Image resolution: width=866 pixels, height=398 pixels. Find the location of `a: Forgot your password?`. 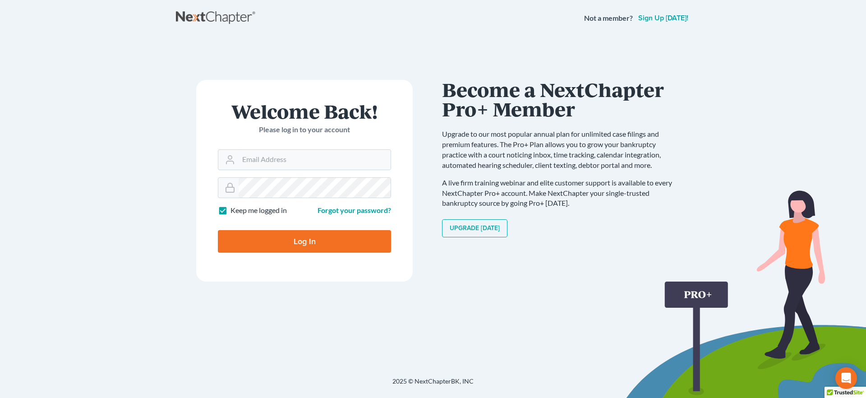

a: Forgot your password? is located at coordinates (354, 210).